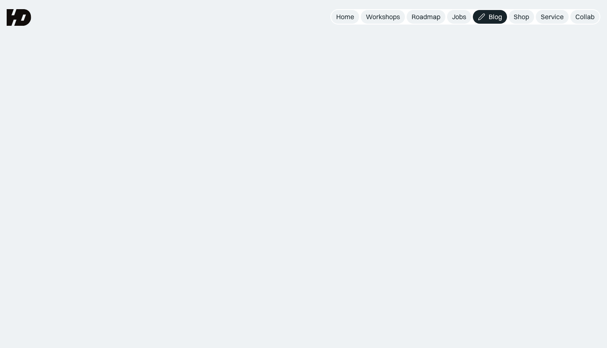 This screenshot has height=348, width=607. I want to click on div: Roadmap, so click(425, 17).